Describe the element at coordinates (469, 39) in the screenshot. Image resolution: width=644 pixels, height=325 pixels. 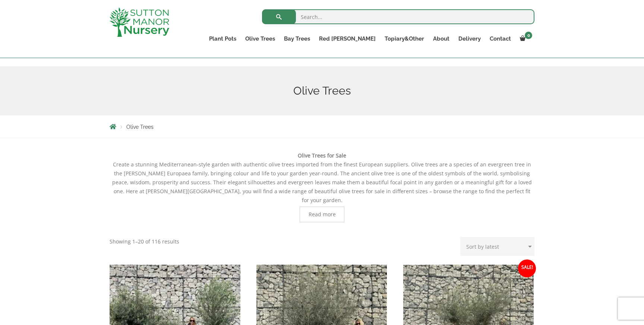
I see `a: Delivery` at that location.